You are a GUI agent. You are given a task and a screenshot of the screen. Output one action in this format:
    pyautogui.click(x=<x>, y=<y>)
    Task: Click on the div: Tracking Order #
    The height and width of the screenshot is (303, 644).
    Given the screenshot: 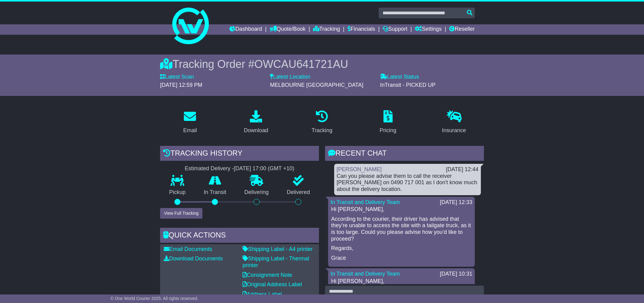 What is the action you would take?
    pyautogui.click(x=322, y=64)
    